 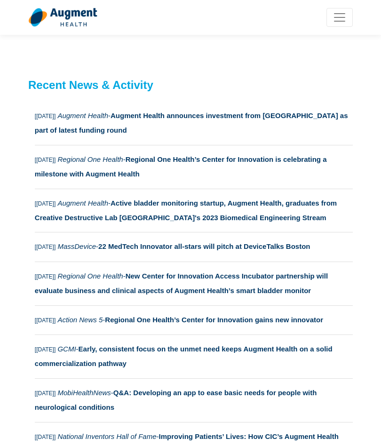 What do you see at coordinates (191, 85) in the screenshot?
I see `h2: Recent News & Activity` at bounding box center [191, 85].